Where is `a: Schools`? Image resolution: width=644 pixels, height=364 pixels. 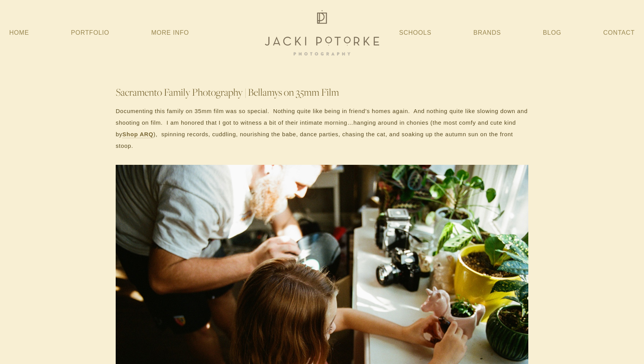
a: Schools is located at coordinates (415, 33).